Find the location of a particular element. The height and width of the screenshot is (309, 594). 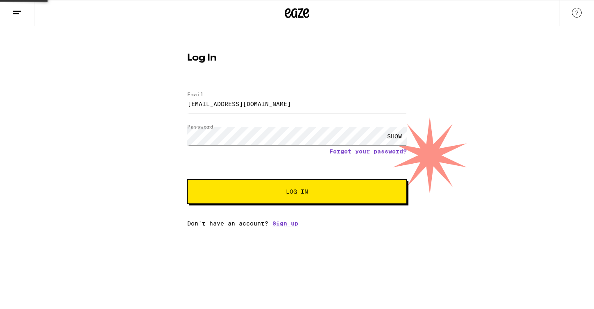

div: Don't have an account? is located at coordinates (297, 224).